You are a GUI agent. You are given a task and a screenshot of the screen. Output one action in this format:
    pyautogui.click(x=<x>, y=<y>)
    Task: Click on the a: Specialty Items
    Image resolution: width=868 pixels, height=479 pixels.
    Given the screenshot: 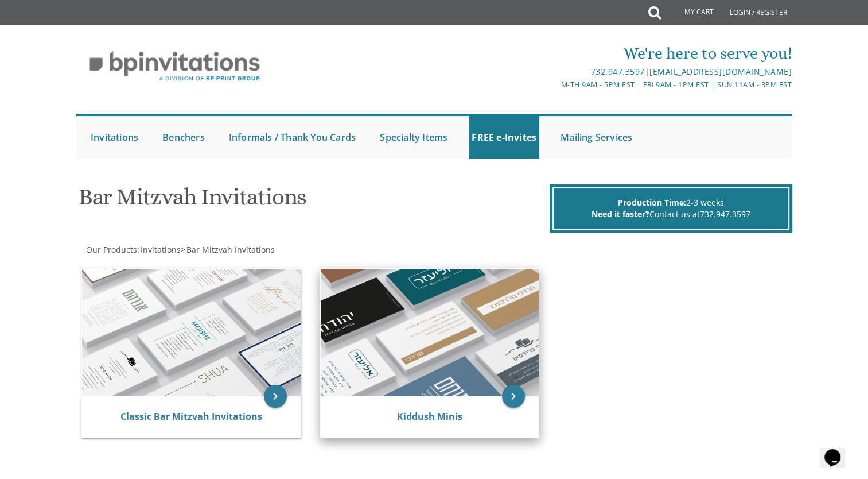 What is the action you would take?
    pyautogui.click(x=414, y=137)
    